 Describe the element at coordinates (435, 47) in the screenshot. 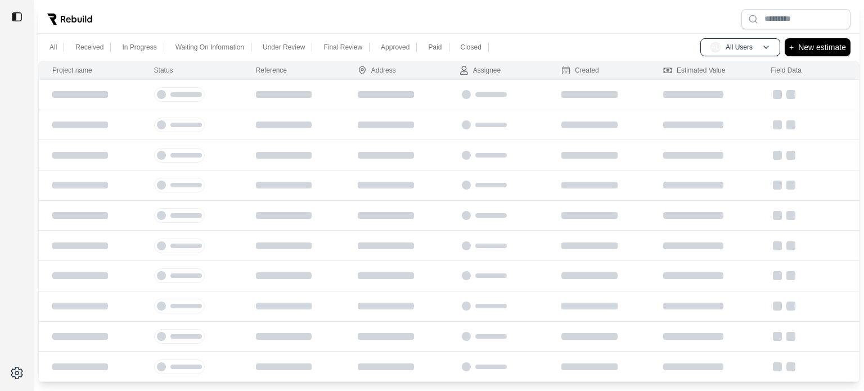

I see `p: Paid` at that location.